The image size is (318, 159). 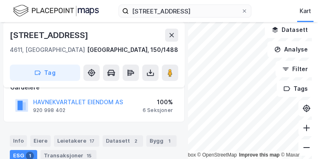 I want to click on button: Tag, so click(x=45, y=73).